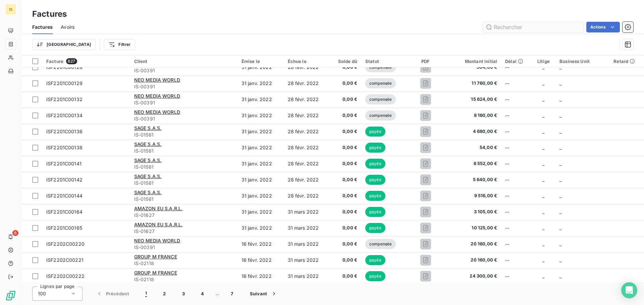  Describe the element at coordinates (306, 61) in the screenshot. I see `div: Échue le` at that location.